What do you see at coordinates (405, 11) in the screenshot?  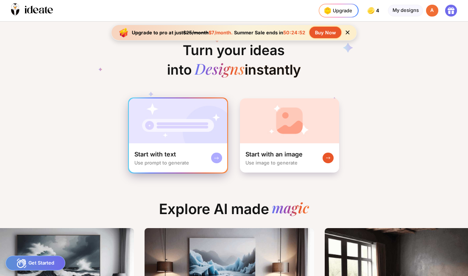 I see `div: My designs` at bounding box center [405, 11].